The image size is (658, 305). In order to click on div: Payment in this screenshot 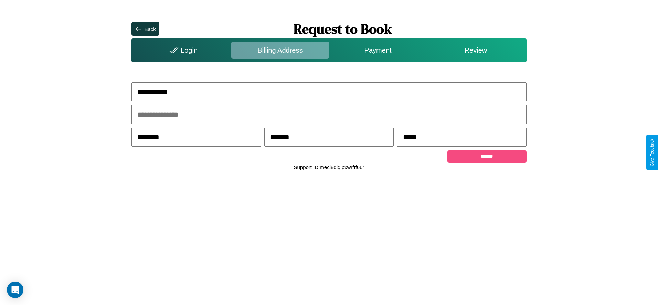, I will do `click(378, 50)`.